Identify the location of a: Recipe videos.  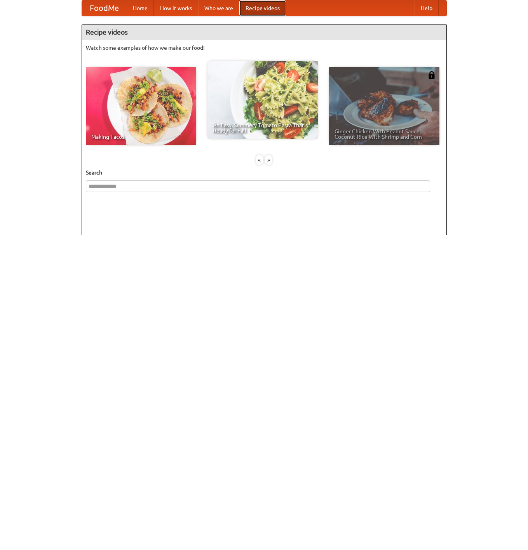
(263, 8).